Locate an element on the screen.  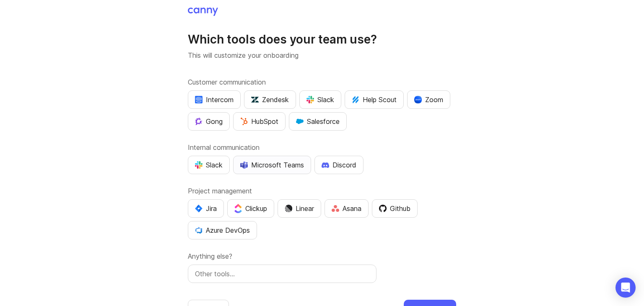
img: kV1LT1TqjqNHPtRK7+FoaplE1qRq1yqhg056Z8K5Oc6xxgIuf0oNQ9LelJqbcyPisAf0C9LDpX5UIuAAAAAElFTkSuQmCC is located at coordinates (355, 99).